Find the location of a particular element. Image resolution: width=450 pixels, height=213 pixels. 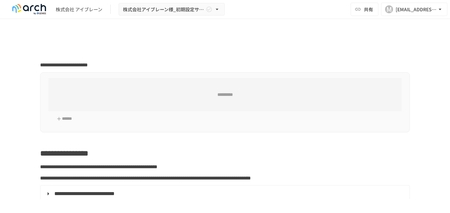

span: 株式会社アイブレーン様_初期設定サポート is located at coordinates (164, 9).